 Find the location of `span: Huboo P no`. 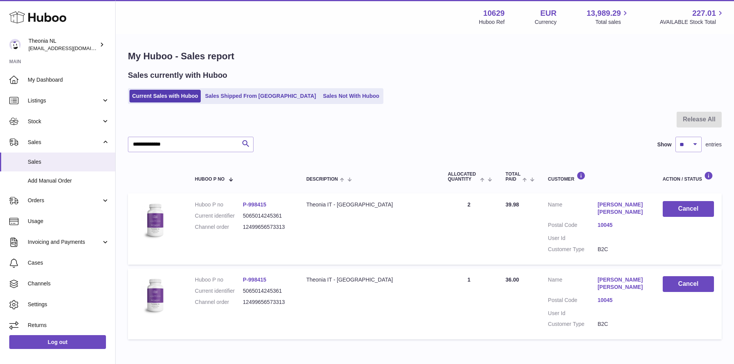

span: Huboo P no is located at coordinates (210, 179).